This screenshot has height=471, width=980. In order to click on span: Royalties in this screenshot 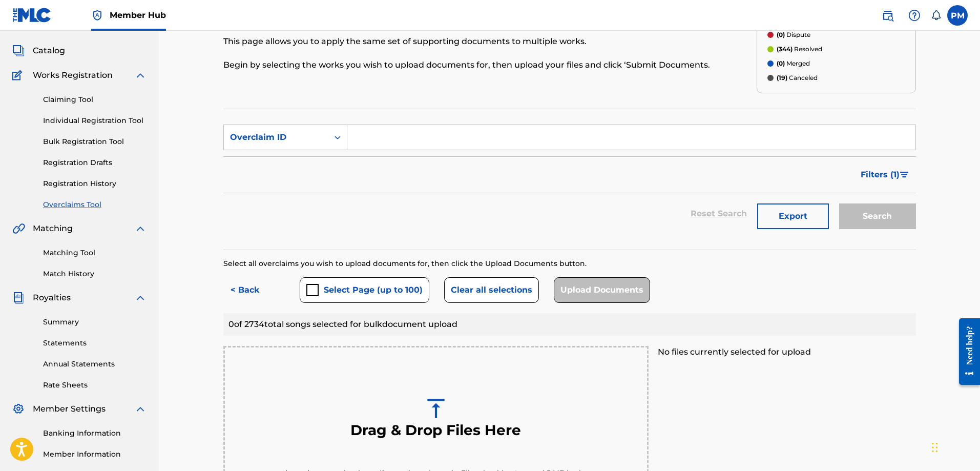, I will do `click(52, 298)`.